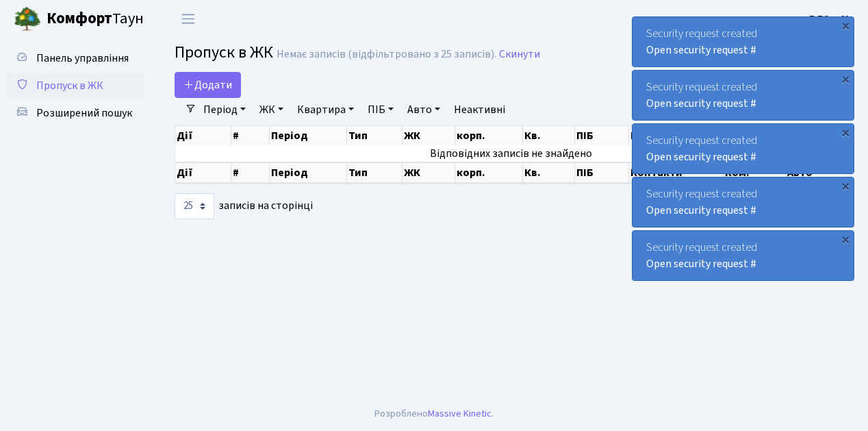 The image size is (868, 431). Describe the element at coordinates (75, 113) in the screenshot. I see `a: Розширений пошук` at that location.